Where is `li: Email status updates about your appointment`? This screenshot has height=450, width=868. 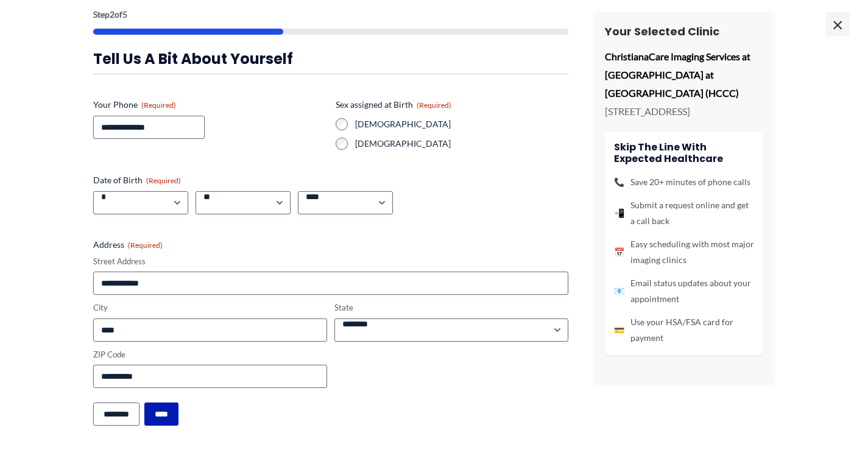
li: Email status updates about your appointment is located at coordinates (684, 291).